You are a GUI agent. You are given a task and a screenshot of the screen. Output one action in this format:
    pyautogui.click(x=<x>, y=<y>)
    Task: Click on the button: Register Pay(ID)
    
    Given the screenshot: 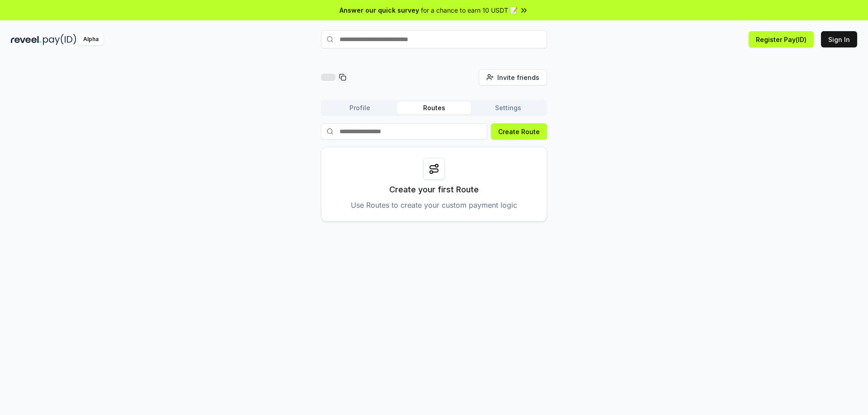 What is the action you would take?
    pyautogui.click(x=781, y=39)
    